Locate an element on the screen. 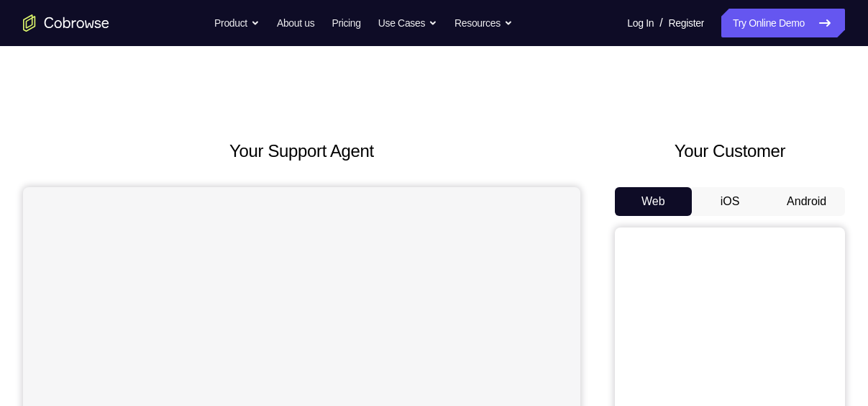  button: iOS is located at coordinates (730, 202).